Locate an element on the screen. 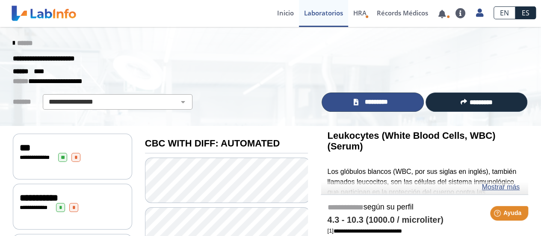 This screenshot has width=541, height=236. a: [1] is located at coordinates (364, 230).